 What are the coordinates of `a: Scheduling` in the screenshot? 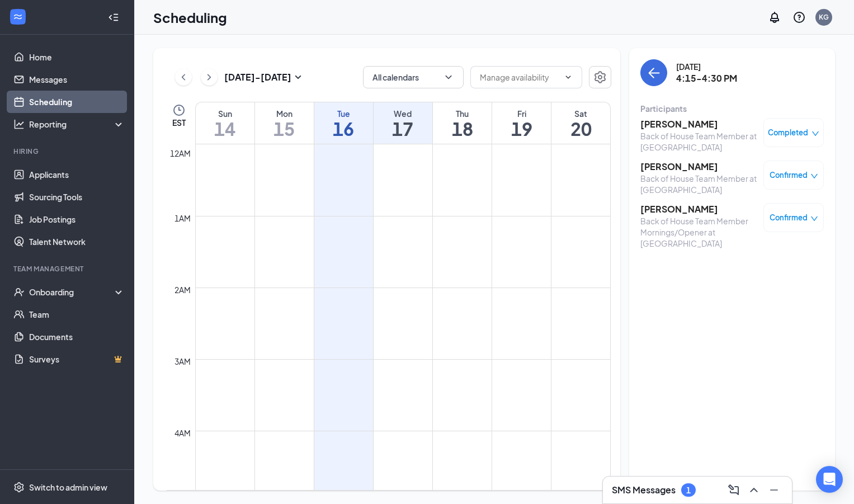 It's located at (77, 102).